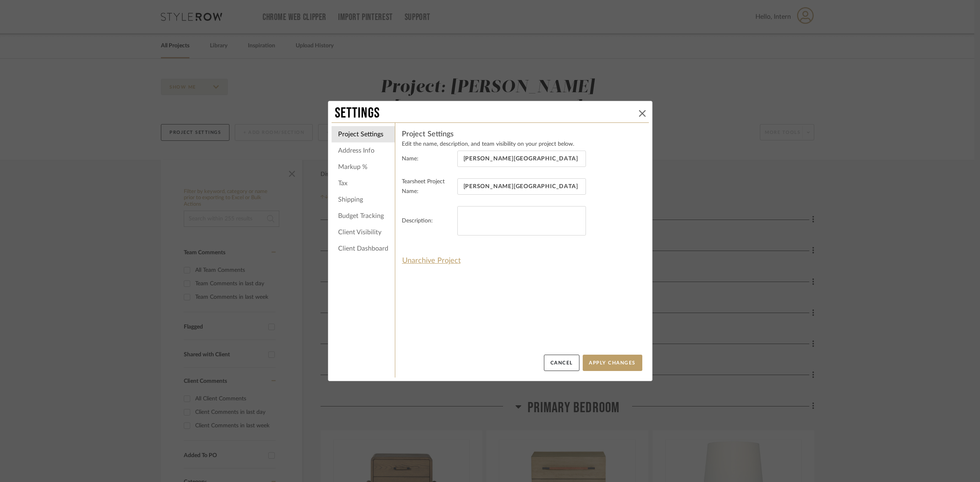  What do you see at coordinates (363, 134) in the screenshot?
I see `li: Project Settings` at bounding box center [363, 134].